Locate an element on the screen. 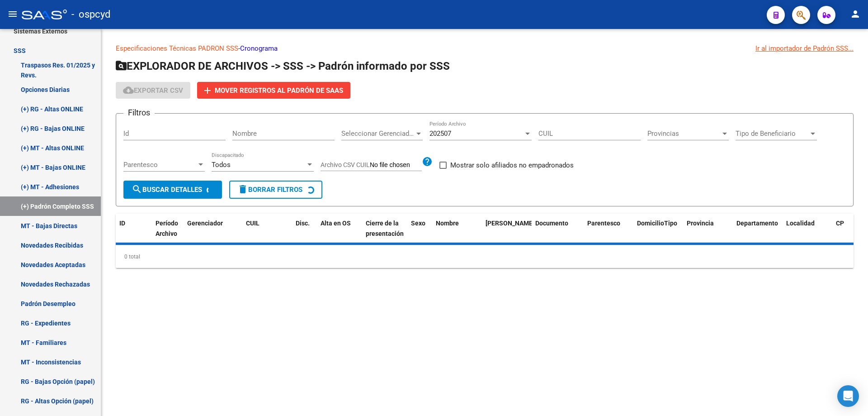 This screenshot has height=416, width=868. datatable-header-cell: Disc. is located at coordinates (305, 229).